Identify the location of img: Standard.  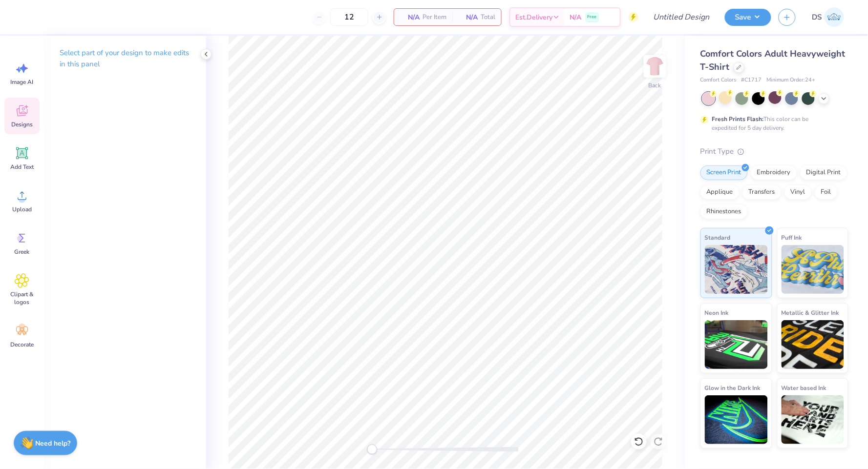
(736, 270).